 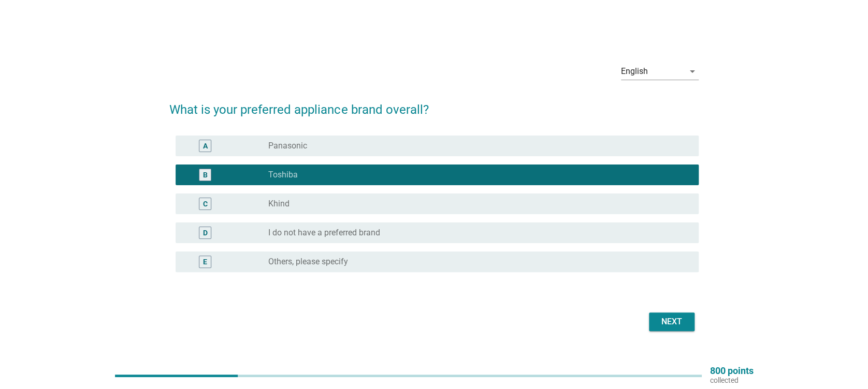 What do you see at coordinates (324, 233) in the screenshot?
I see `label: I do not have a preferred brand` at bounding box center [324, 233].